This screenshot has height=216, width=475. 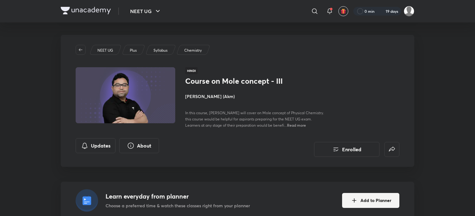 What do you see at coordinates (105, 50) in the screenshot?
I see `a: NEET UG` at bounding box center [105, 50].